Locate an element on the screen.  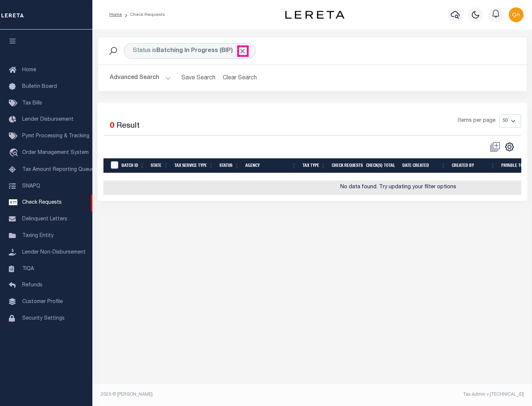
span: Bulletin Board is located at coordinates (40, 87).